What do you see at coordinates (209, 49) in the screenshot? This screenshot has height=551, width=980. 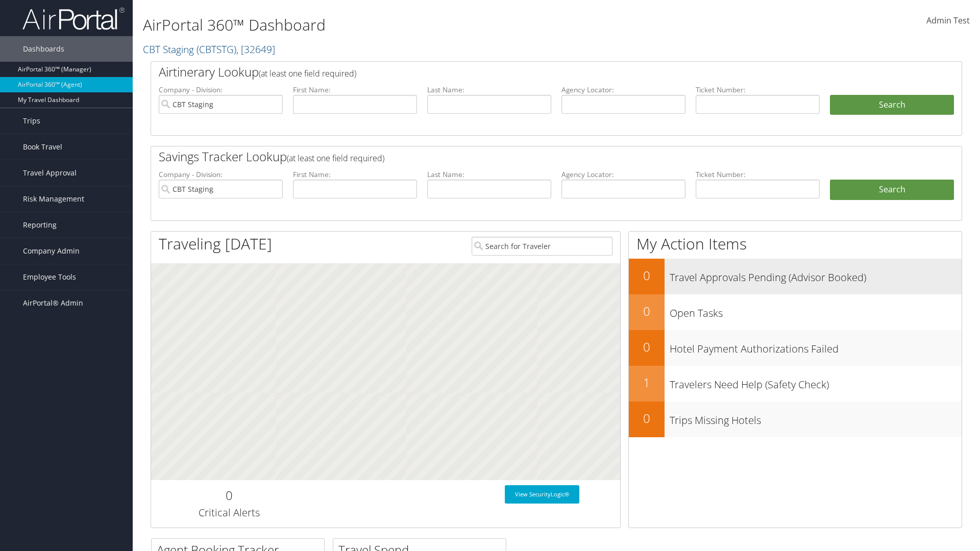 I see `a: CBT Staging` at bounding box center [209, 49].